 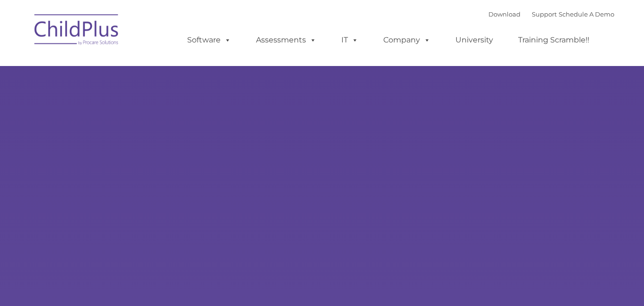 I want to click on a: Company, so click(x=407, y=40).